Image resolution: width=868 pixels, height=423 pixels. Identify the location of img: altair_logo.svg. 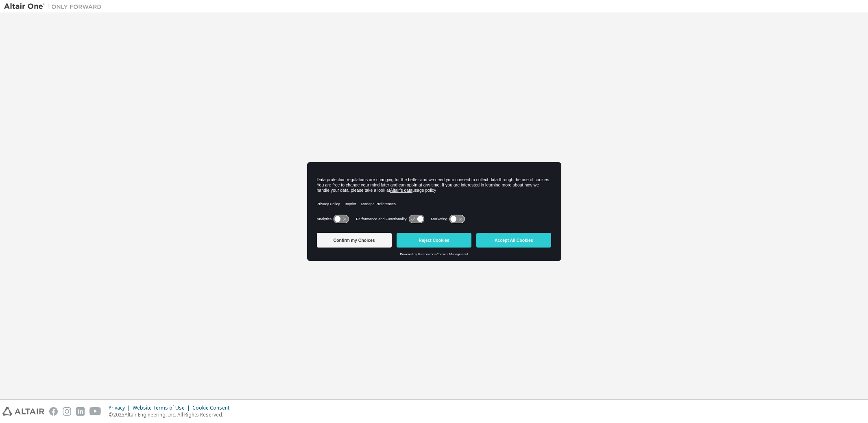
(23, 412).